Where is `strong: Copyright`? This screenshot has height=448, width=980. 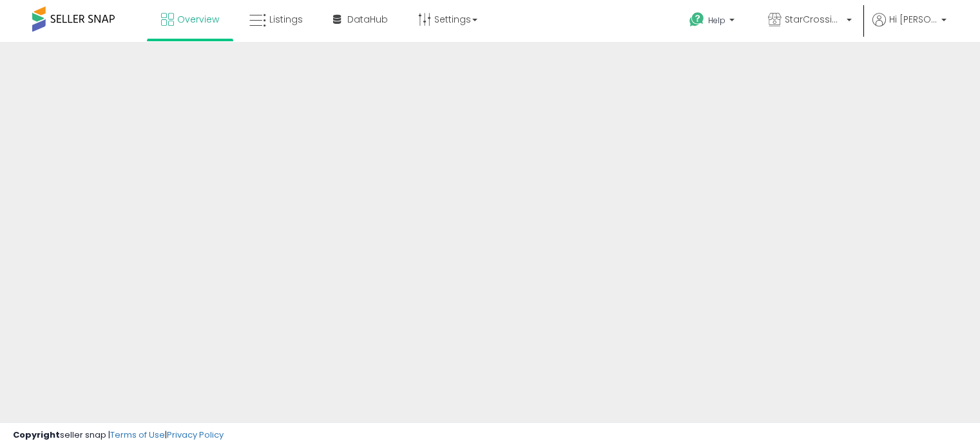
strong: Copyright is located at coordinates (36, 434).